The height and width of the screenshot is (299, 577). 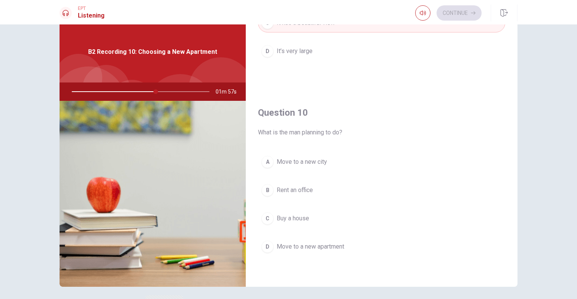 What do you see at coordinates (381, 132) in the screenshot?
I see `span: What is the man planning to do?` at bounding box center [381, 132].